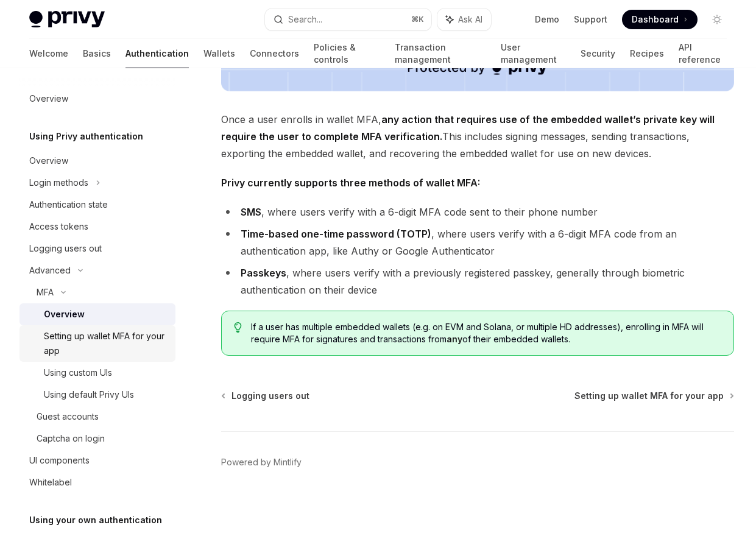 Image resolution: width=756 pixels, height=536 pixels. What do you see at coordinates (655, 19) in the screenshot?
I see `span: Dashboard` at bounding box center [655, 19].